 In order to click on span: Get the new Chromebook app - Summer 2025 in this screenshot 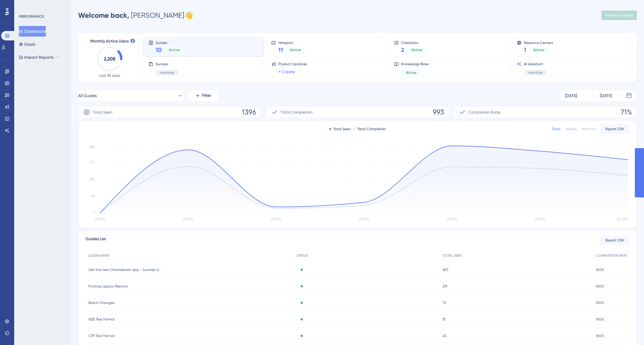, I will do `click(125, 270)`.